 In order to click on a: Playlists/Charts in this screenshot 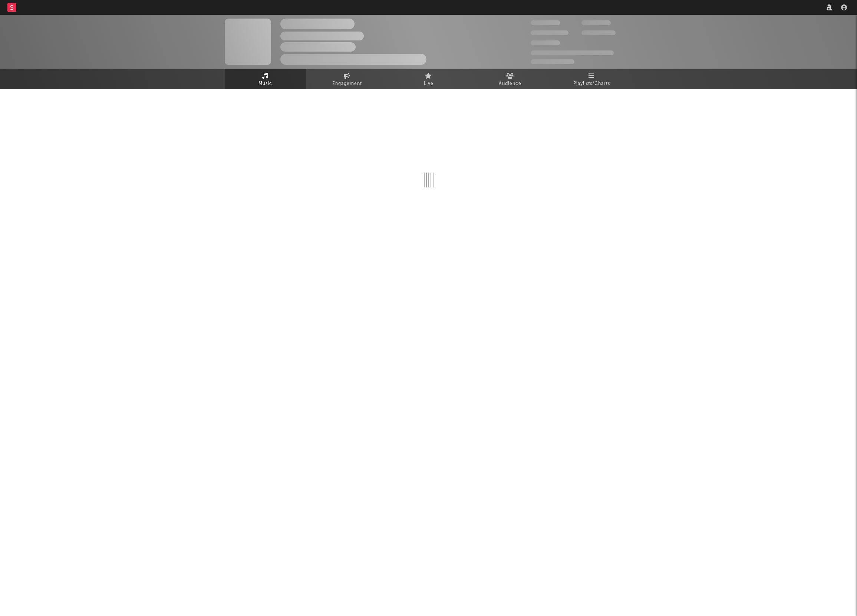, I will do `click(592, 78)`.